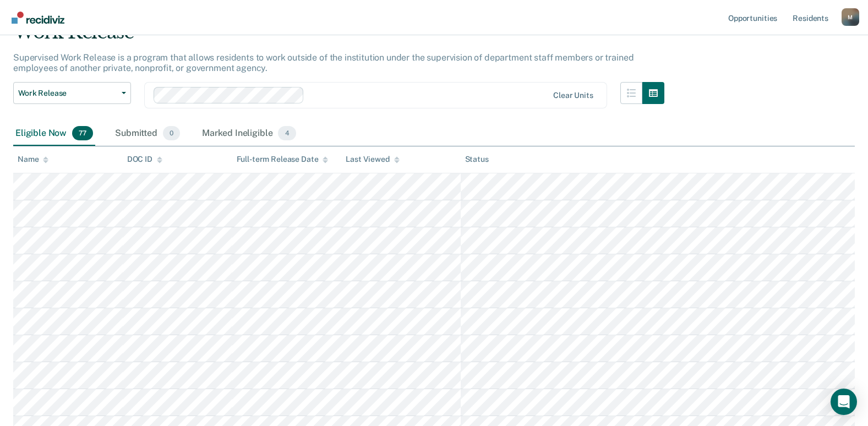 This screenshot has width=868, height=426. Describe the element at coordinates (144, 159) in the screenshot. I see `div: DOC ID` at that location.